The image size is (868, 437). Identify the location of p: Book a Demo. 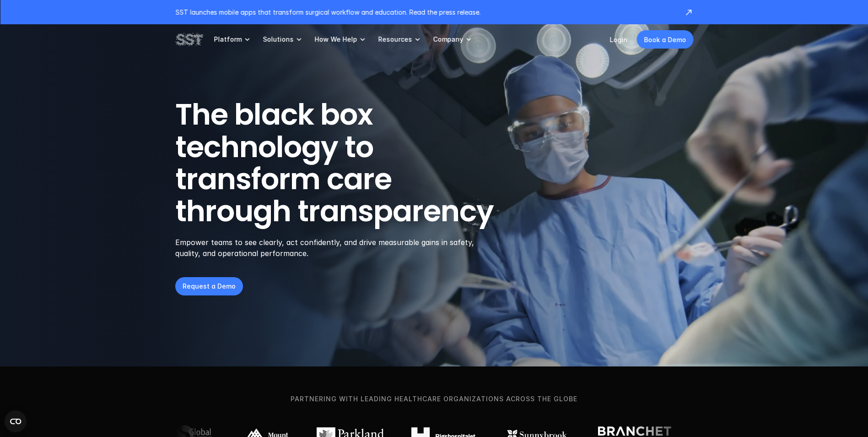
(665, 39).